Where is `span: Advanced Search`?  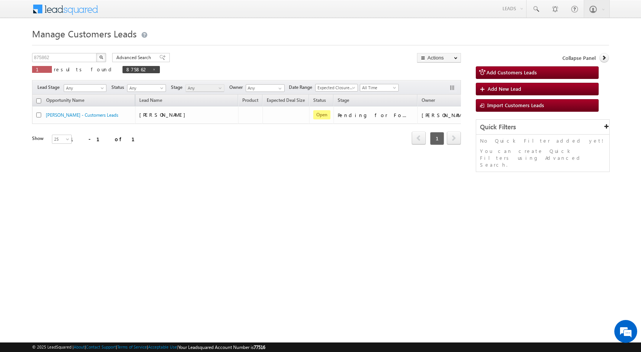
span: Advanced Search is located at coordinates (135, 58).